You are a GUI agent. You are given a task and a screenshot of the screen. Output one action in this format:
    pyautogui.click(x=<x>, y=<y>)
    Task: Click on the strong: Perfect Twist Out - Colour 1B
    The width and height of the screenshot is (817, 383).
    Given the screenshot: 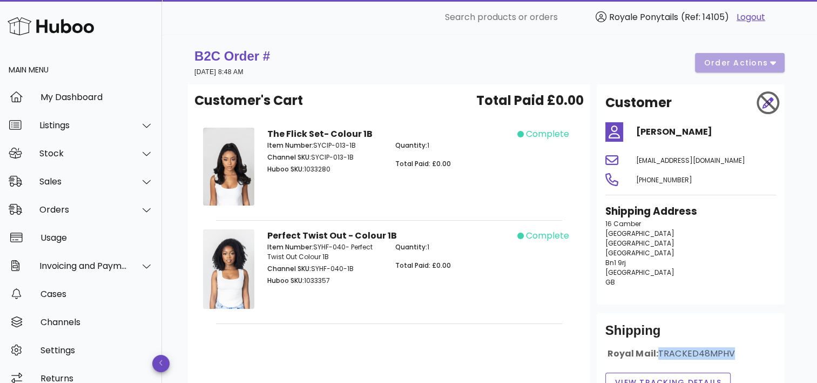 What is the action you would take?
    pyautogui.click(x=332, y=235)
    